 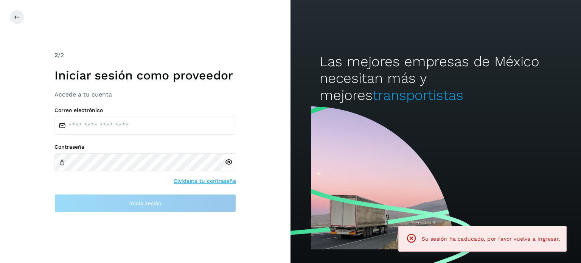 I want to click on span: Inicia sesión, so click(x=145, y=203).